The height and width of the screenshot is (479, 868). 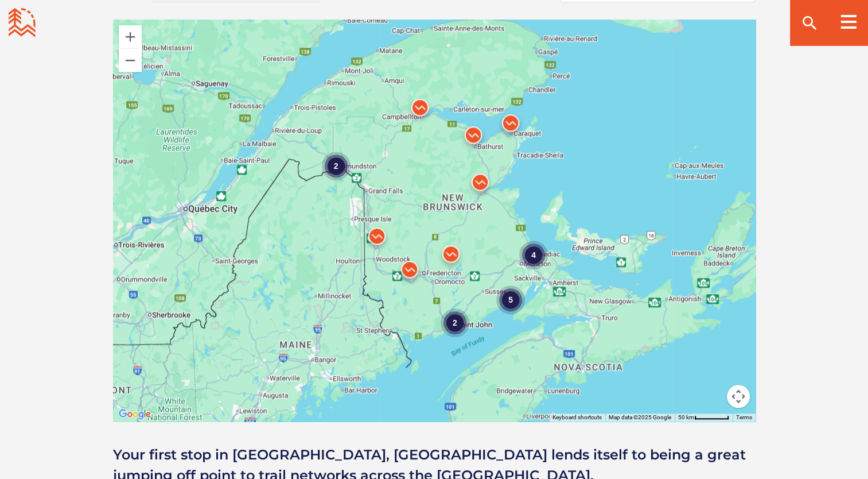 I want to click on ion-icon: search, so click(x=809, y=23).